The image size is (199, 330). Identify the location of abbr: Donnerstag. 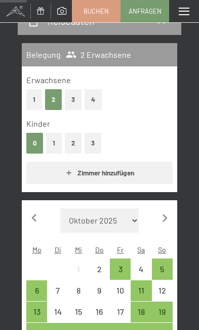
(99, 250).